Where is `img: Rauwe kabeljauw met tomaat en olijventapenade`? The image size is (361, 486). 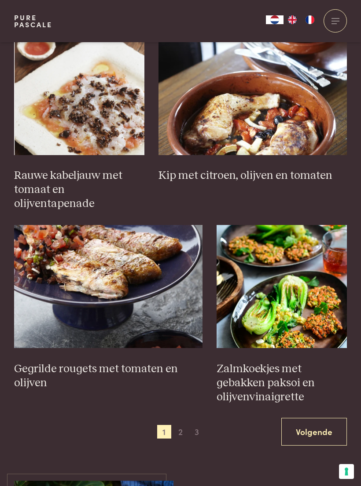 img: Rauwe kabeljauw met tomaat en olijventapenade is located at coordinates (79, 94).